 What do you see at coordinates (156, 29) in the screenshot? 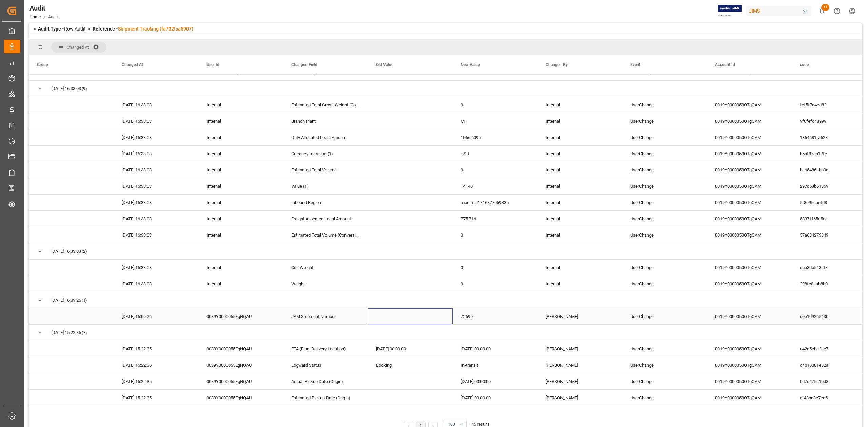
I see `a: Shipment Tracking (fa732fca5907)` at bounding box center [156, 29].